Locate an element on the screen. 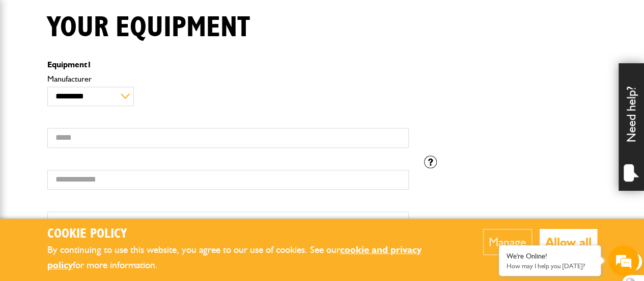  div: We're Online! is located at coordinates (550, 256).